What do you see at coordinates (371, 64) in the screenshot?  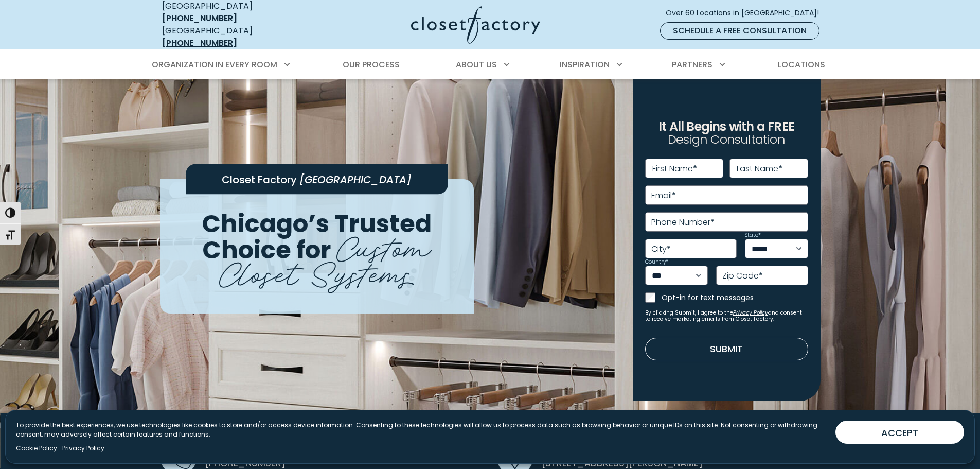 I see `span: Our Process` at bounding box center [371, 64].